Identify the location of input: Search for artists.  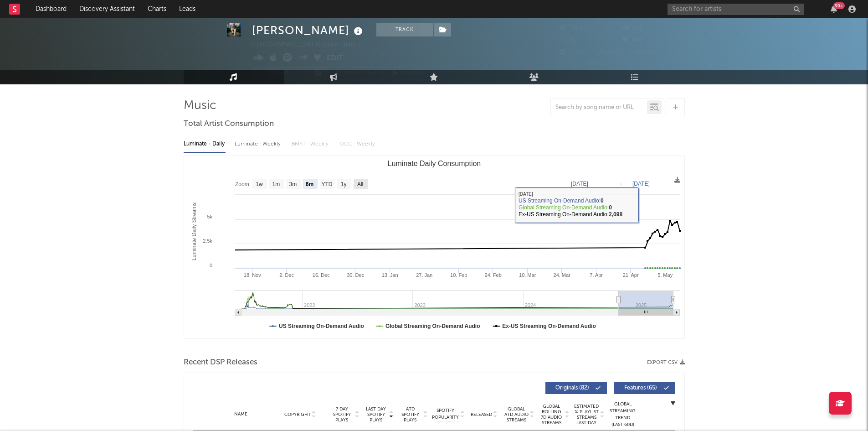
(735, 9).